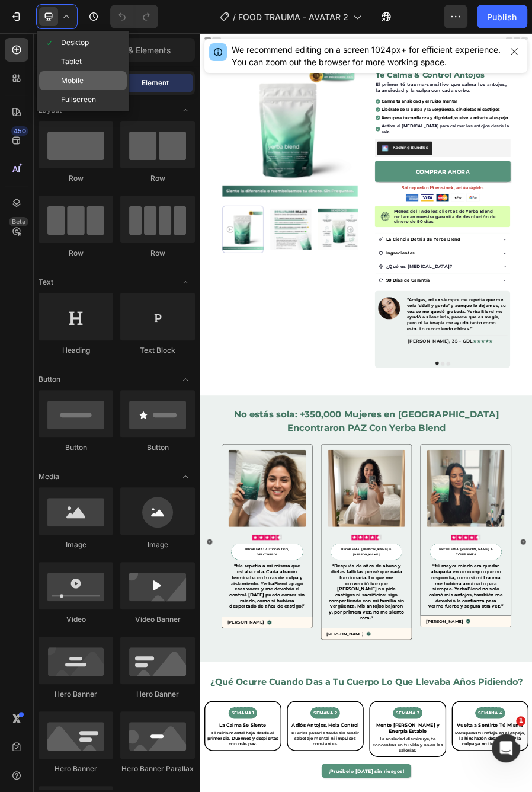  What do you see at coordinates (502, 17) in the screenshot?
I see `button: Publish` at bounding box center [502, 17].